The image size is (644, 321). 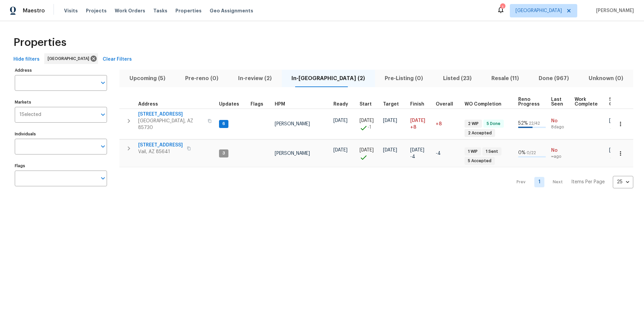 I want to click on span: 5 Done, so click(x=493, y=124).